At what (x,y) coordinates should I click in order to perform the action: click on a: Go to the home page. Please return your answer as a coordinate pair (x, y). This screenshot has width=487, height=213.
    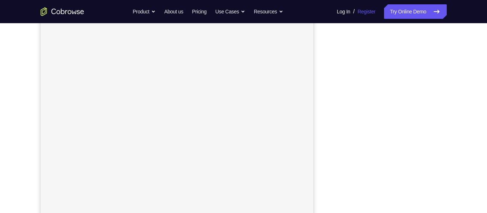
    Looking at the image, I should click on (62, 12).